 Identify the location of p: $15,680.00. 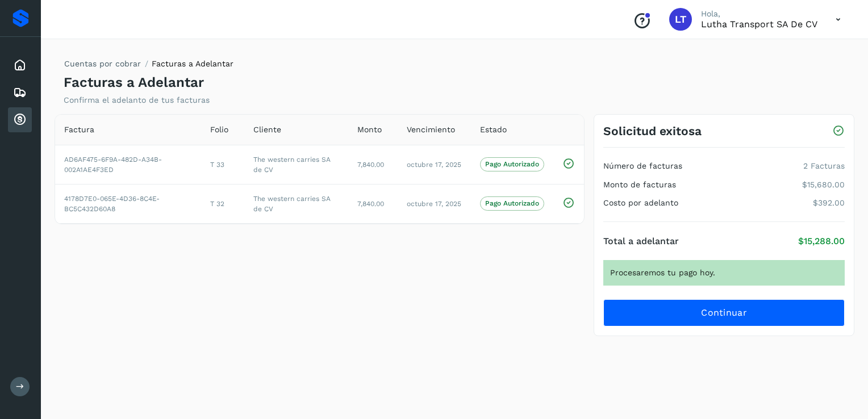
(823, 185).